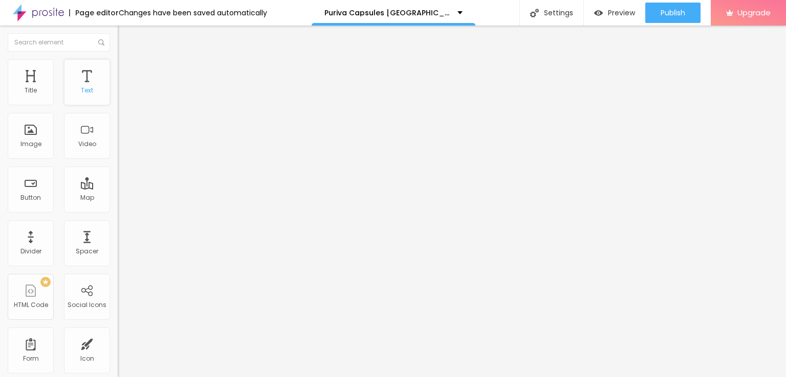 The width and height of the screenshot is (786, 377). What do you see at coordinates (87, 91) in the screenshot?
I see `div: Text` at bounding box center [87, 91].